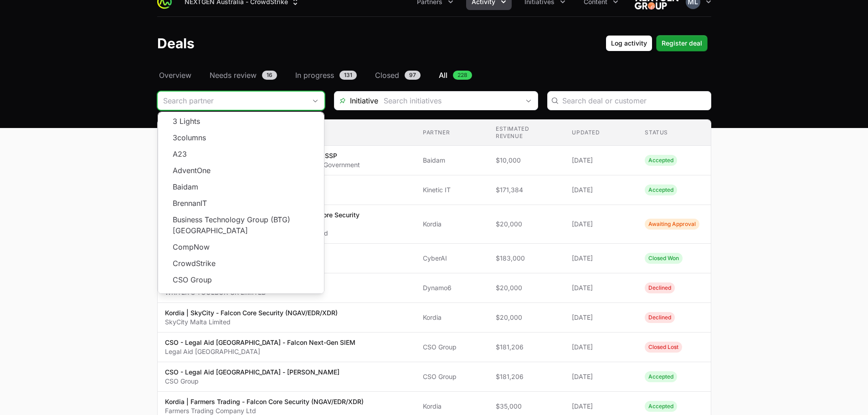 The image size is (868, 415). What do you see at coordinates (356, 100) in the screenshot?
I see `span: Initiative` at bounding box center [356, 100].